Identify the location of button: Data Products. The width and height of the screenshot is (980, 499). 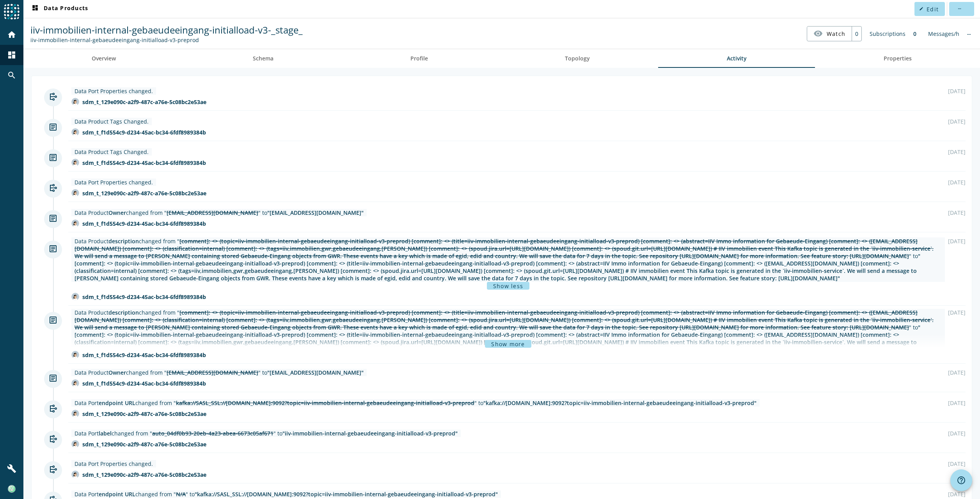
(60, 9).